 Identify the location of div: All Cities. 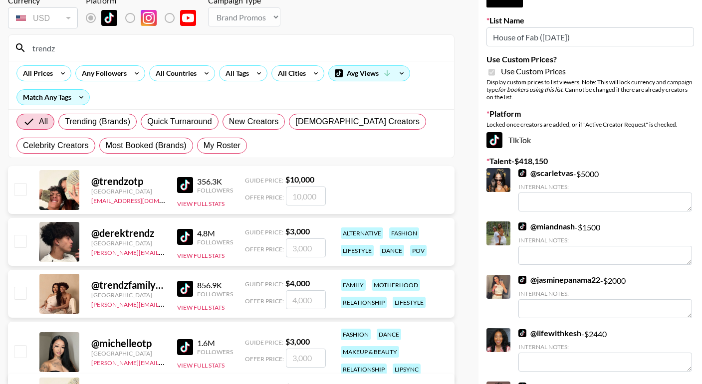
(290, 73).